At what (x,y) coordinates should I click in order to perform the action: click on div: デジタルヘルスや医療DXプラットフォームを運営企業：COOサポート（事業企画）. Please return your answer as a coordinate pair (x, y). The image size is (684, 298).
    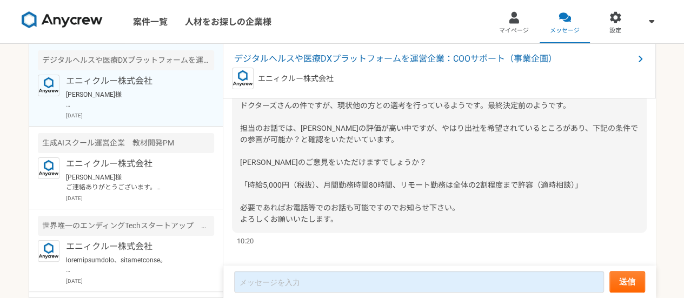
    Looking at the image, I should click on (126, 60).